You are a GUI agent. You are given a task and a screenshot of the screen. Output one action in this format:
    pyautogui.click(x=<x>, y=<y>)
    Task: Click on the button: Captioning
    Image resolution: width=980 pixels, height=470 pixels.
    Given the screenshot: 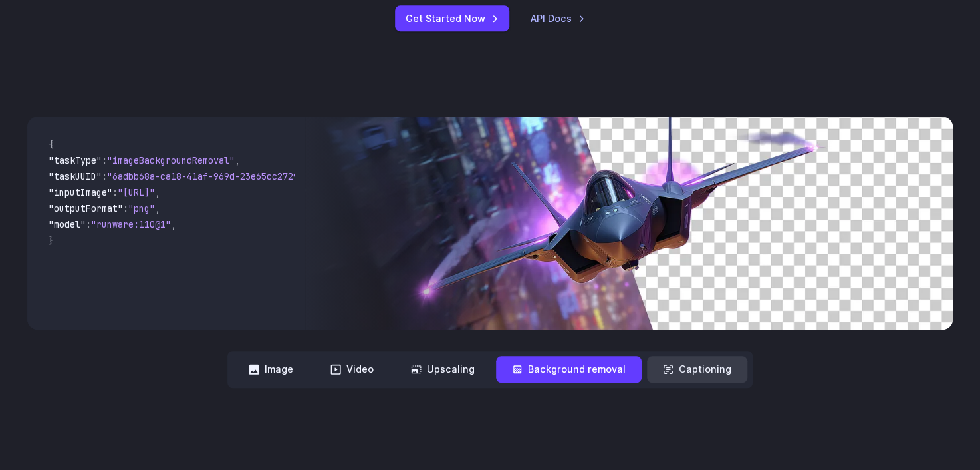 What is the action you would take?
    pyautogui.click(x=697, y=369)
    